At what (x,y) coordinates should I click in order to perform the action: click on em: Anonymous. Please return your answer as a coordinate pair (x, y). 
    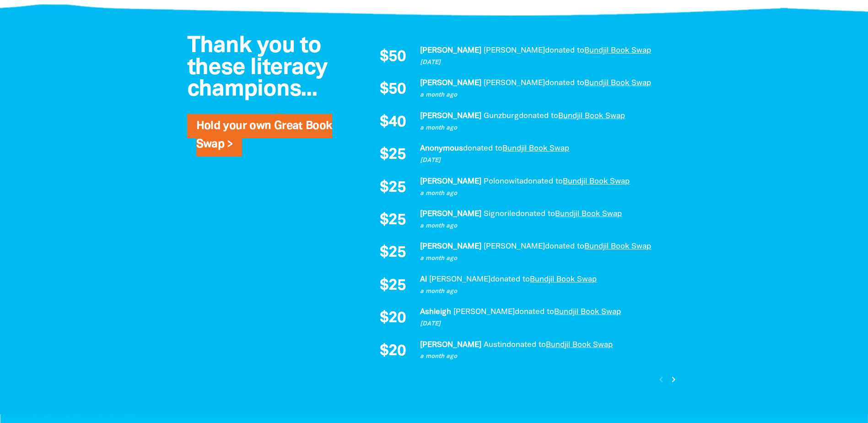
    Looking at the image, I should click on (441, 149).